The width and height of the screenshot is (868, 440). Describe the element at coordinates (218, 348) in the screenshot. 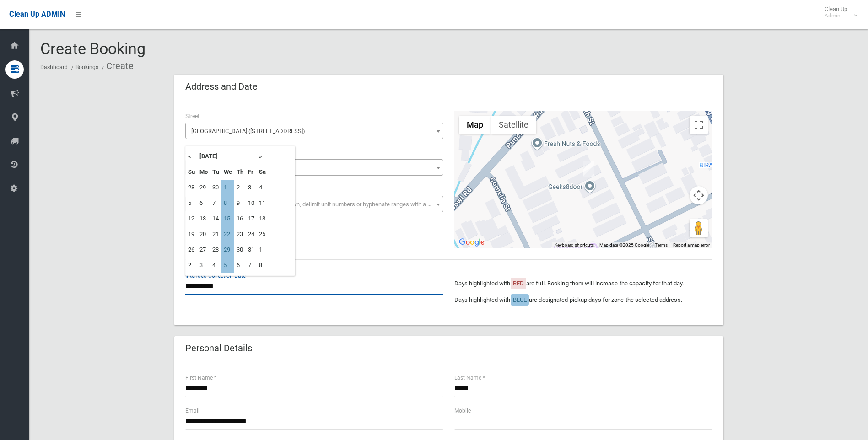

I see `header: Personal Details` at that location.